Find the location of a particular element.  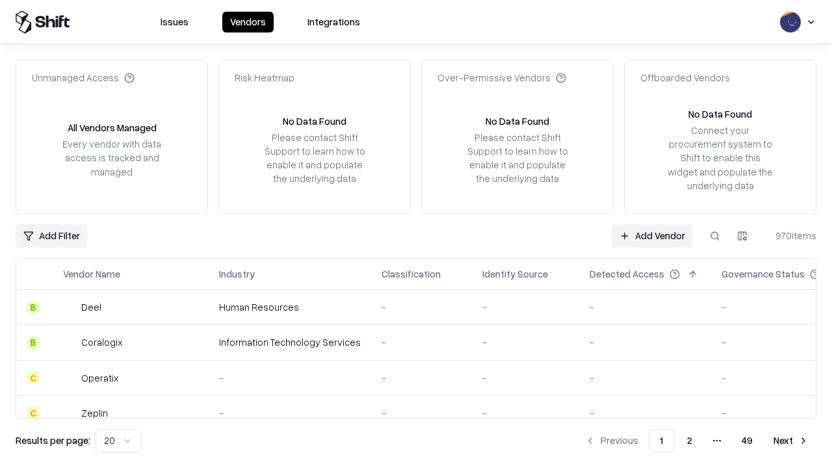

div: Identity Source is located at coordinates (514, 273).